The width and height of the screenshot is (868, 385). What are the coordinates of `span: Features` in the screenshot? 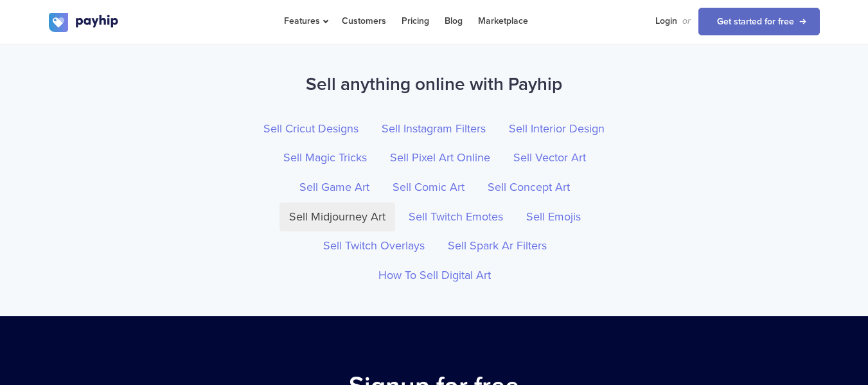 It's located at (305, 20).